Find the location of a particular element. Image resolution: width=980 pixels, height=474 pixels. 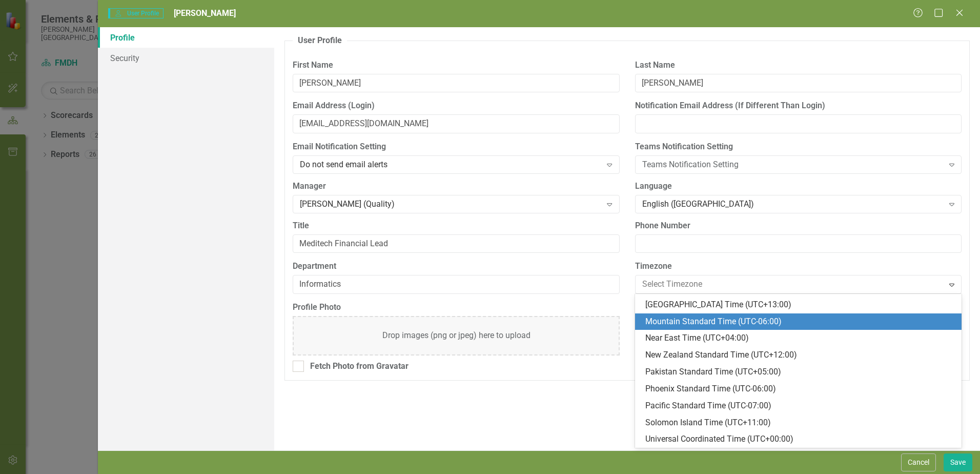

label: Email Notification Setting is located at coordinates (456, 147).